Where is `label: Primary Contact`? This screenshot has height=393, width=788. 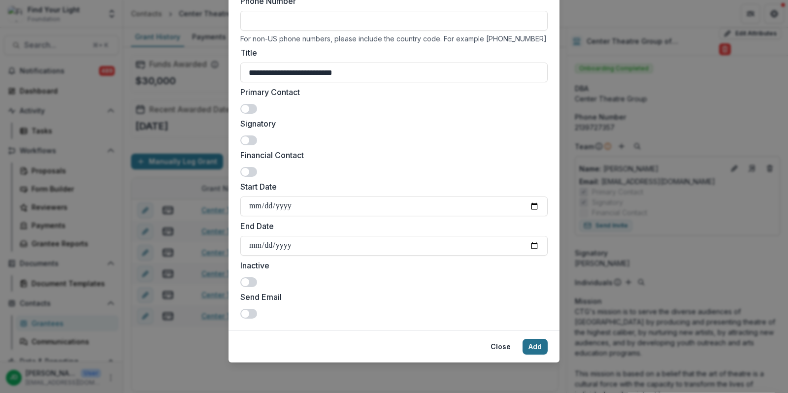 label: Primary Contact is located at coordinates (391, 92).